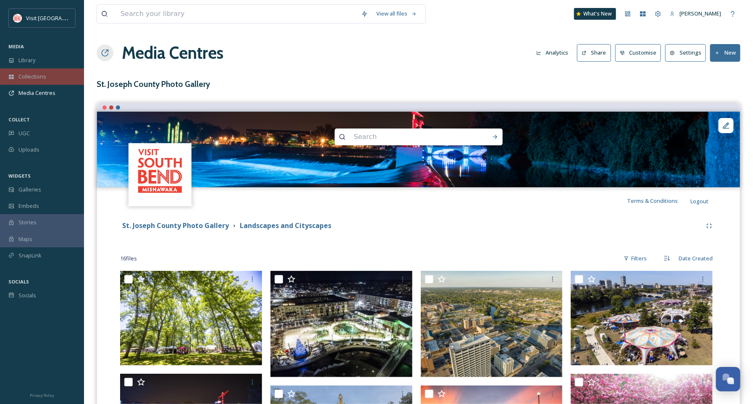 This screenshot has width=753, height=404. I want to click on button: Customise, so click(638, 52).